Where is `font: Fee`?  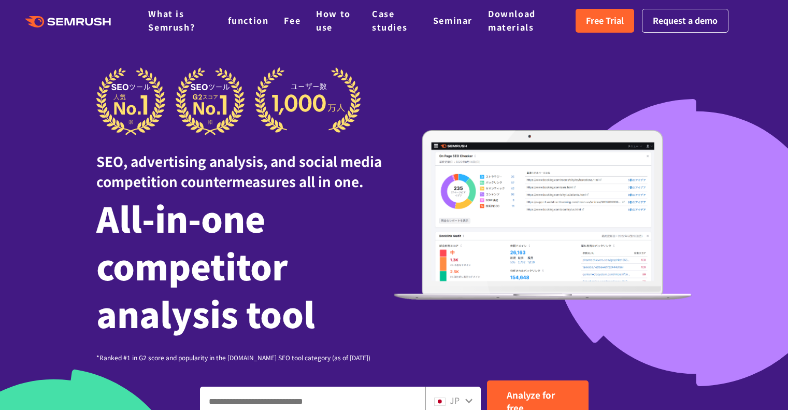 font: Fee is located at coordinates (292, 20).